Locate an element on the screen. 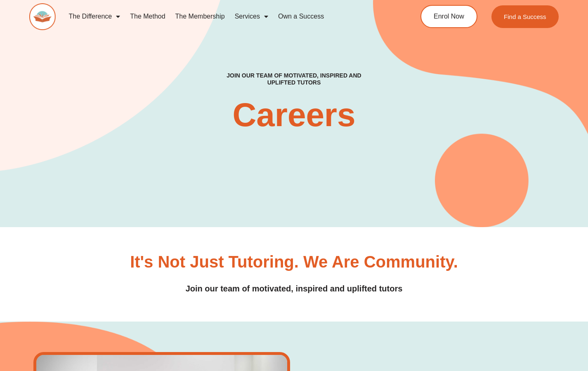 The image size is (588, 371). a: Services is located at coordinates (251, 16).